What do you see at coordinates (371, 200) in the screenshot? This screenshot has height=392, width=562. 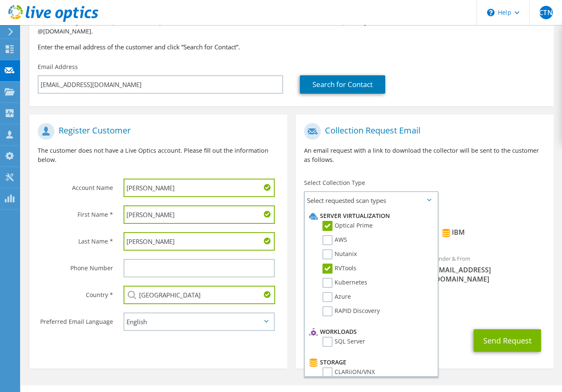 I see `span: Select requested scan types` at bounding box center [371, 200].